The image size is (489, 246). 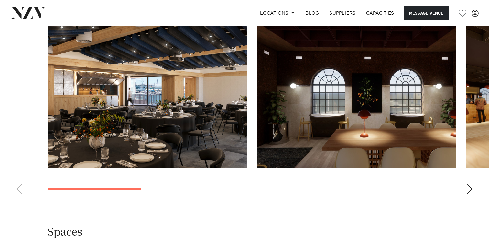 What do you see at coordinates (312, 13) in the screenshot?
I see `a: BLOG` at bounding box center [312, 13].